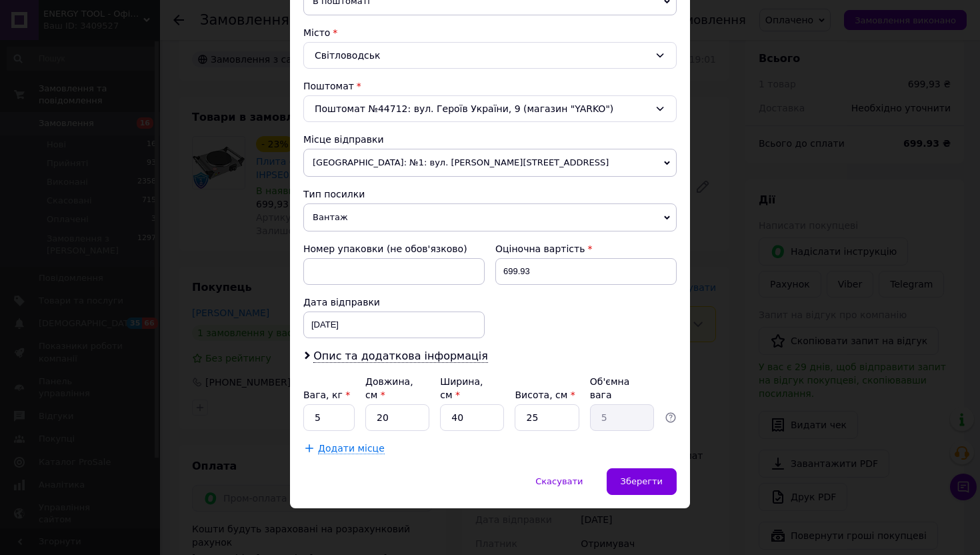 This screenshot has height=555, width=980. I want to click on label: Довжина, см, so click(389, 388).